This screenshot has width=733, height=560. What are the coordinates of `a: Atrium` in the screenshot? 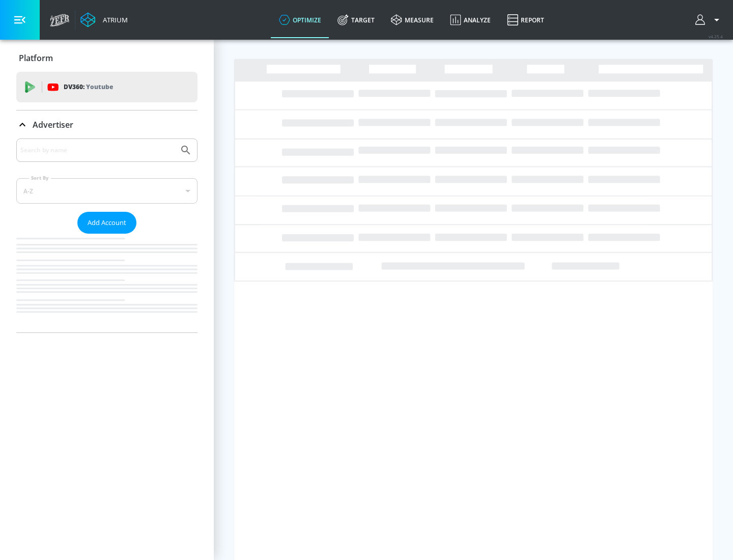 It's located at (104, 20).